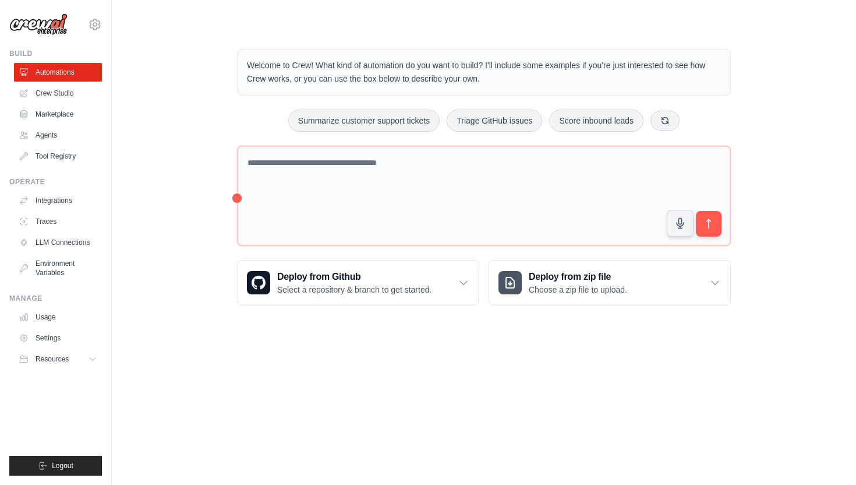  I want to click on h3: Deploy from Github, so click(354, 277).